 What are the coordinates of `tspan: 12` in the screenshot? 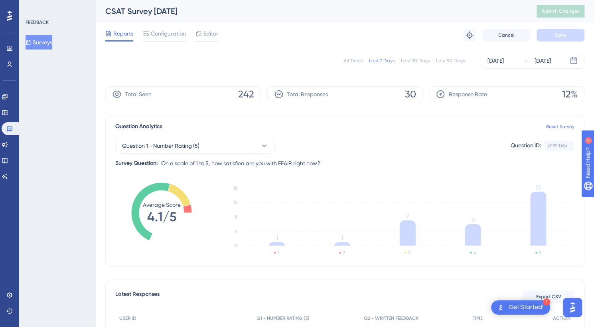 It's located at (235, 202).